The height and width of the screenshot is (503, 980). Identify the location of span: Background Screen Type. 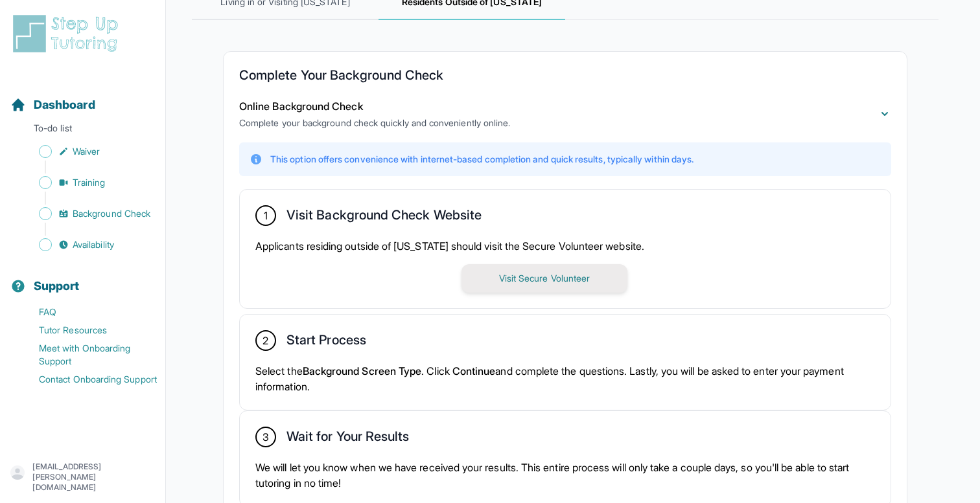
(362, 371).